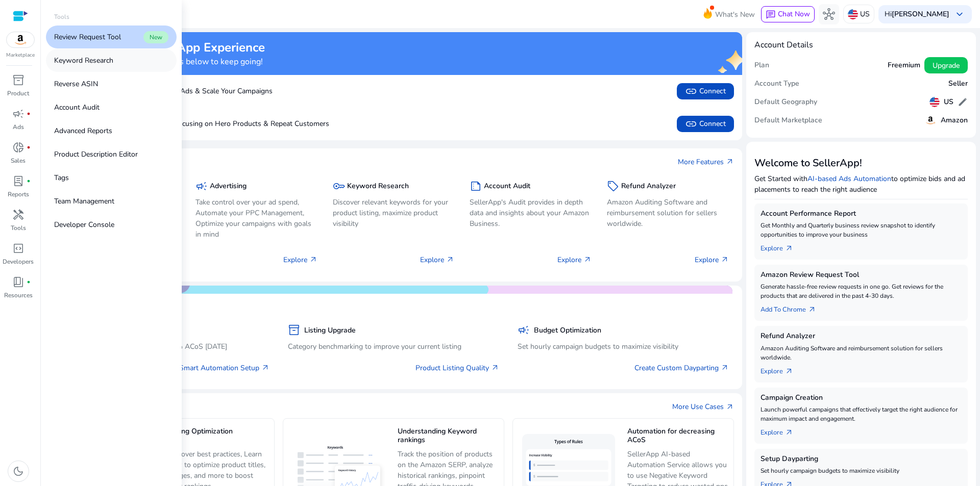 The width and height of the screenshot is (980, 486). I want to click on p: Hi, so click(917, 14).